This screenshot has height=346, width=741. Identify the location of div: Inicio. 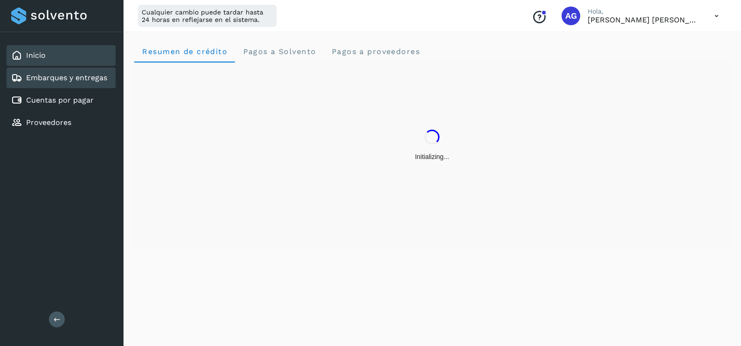
(61, 55).